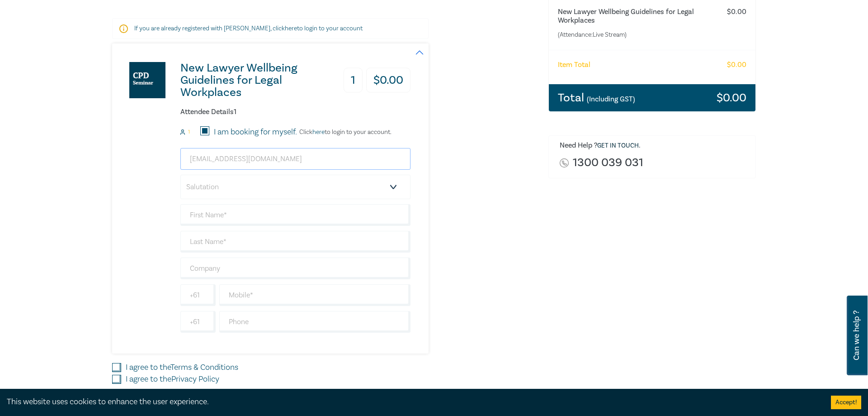 The image size is (868, 416). What do you see at coordinates (189, 132) in the screenshot?
I see `small: 1` at bounding box center [189, 132].